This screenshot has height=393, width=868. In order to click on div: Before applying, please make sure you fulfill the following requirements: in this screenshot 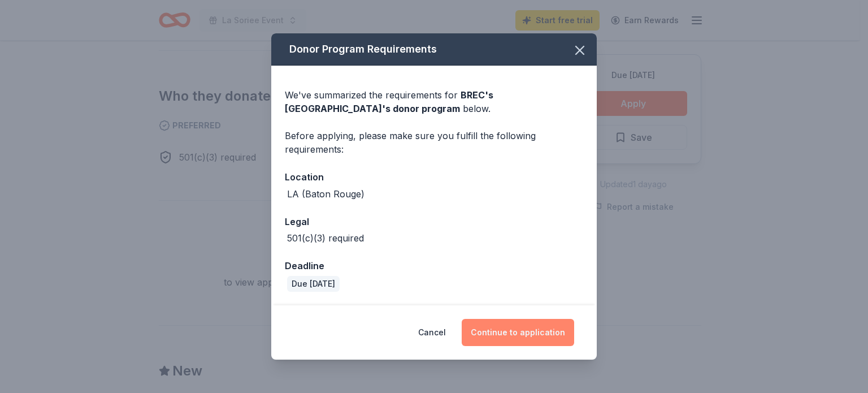, I will do `click(434, 143)`.